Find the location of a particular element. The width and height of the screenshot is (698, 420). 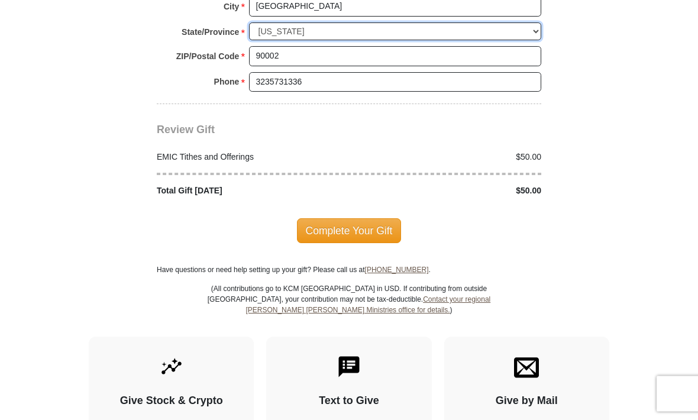

img: text-to-give.svg is located at coordinates (349, 367).